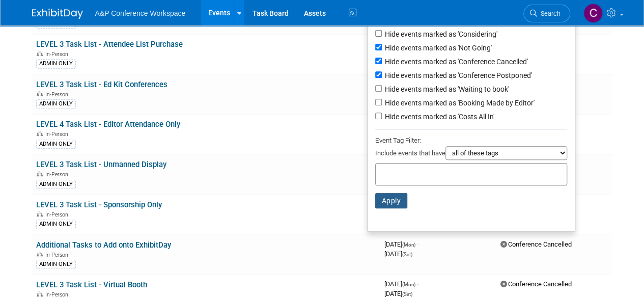  What do you see at coordinates (593, 13) in the screenshot?
I see `img: Caitlin Flint` at bounding box center [593, 13].